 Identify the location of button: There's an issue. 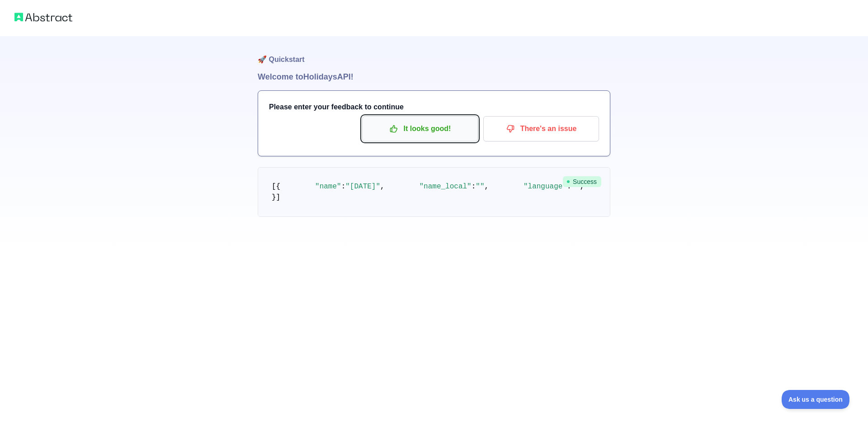
(541, 128).